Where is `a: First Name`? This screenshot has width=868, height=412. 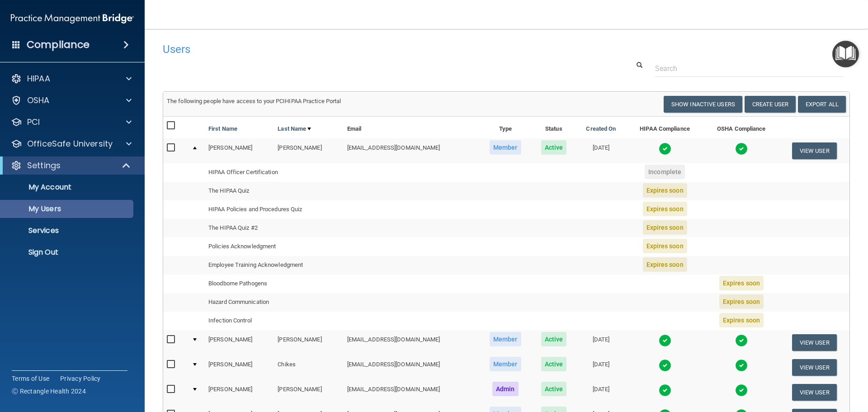
a: First Name is located at coordinates (223, 129).